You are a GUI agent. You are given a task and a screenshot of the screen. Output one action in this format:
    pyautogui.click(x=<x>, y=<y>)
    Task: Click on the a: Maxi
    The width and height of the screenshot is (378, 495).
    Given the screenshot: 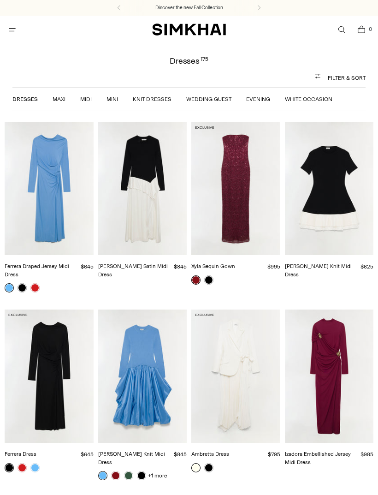 What is the action you would take?
    pyautogui.click(x=59, y=99)
    